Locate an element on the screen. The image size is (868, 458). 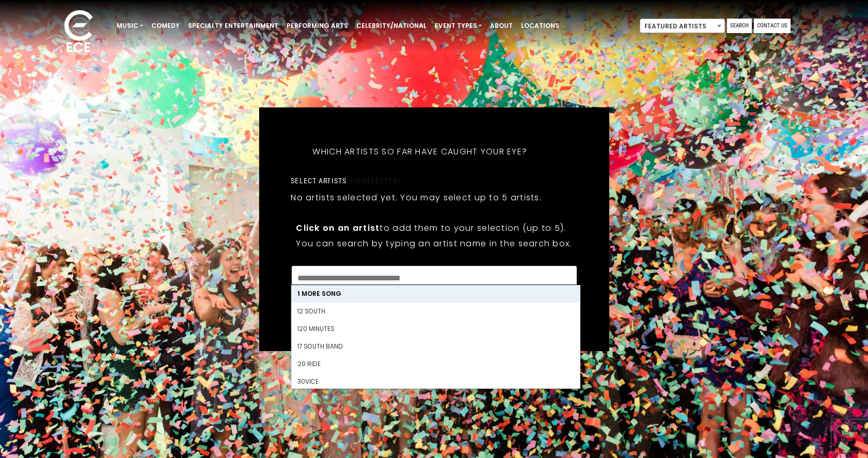
p: to add them to your selection (up to 5). is located at coordinates (433, 228).